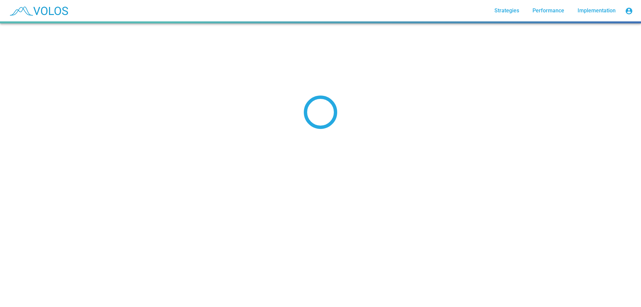  Describe the element at coordinates (507, 11) in the screenshot. I see `a: Strategies` at that location.